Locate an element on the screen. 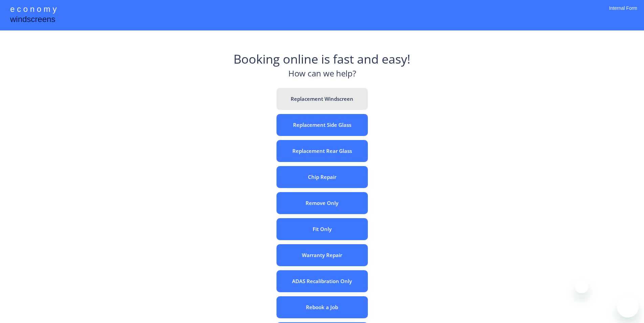 The height and width of the screenshot is (323, 644). div: windscreens is located at coordinates (33, 20).